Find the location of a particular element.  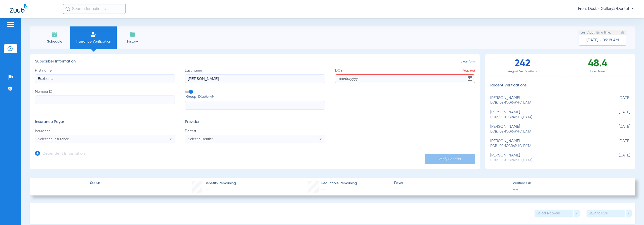

label: First name is located at coordinates (105, 76).